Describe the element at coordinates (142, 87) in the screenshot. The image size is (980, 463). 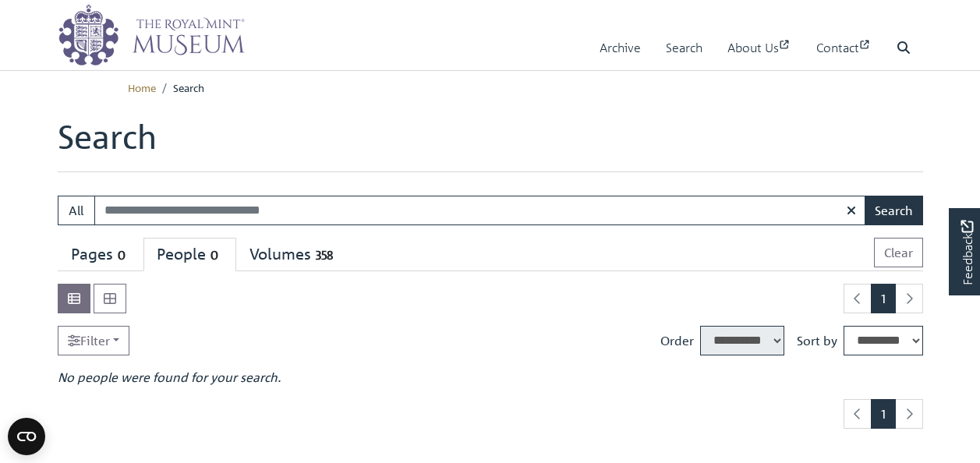
I see `a: Home` at that location.